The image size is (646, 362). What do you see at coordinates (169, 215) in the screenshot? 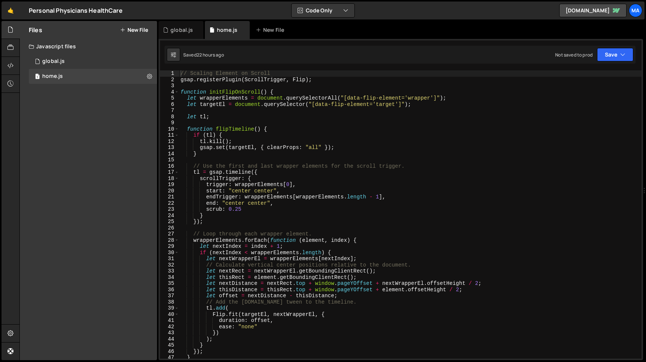
I see `div: 24` at bounding box center [169, 215].